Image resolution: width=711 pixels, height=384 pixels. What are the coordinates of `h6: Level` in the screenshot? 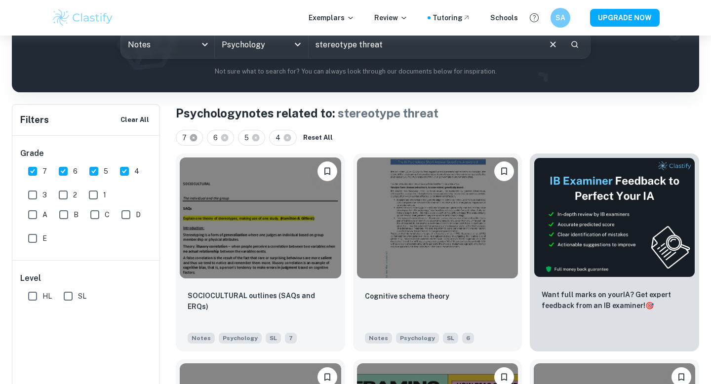 It's located at (86, 278).